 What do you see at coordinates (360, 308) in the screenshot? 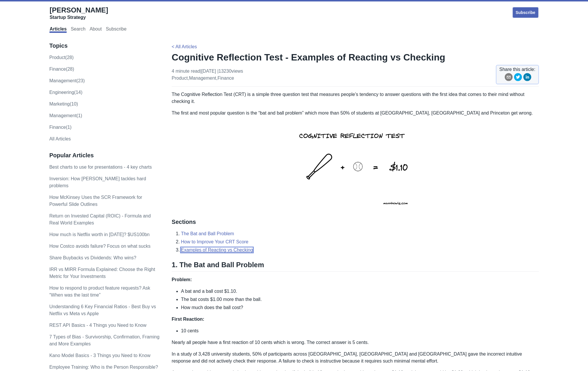
I see `li: How much does the ball cost?` at bounding box center [360, 308].